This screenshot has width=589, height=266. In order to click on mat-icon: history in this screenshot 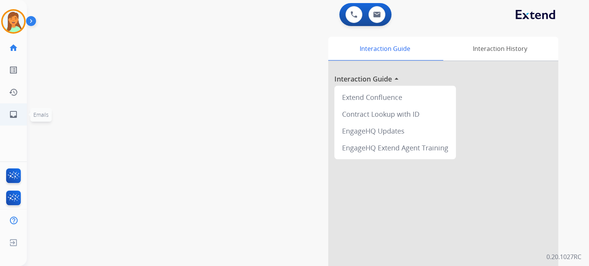, I will do `click(13, 92)`.